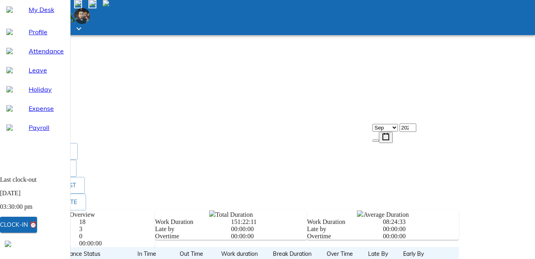  I want to click on span: Average Duration, so click(386, 214).